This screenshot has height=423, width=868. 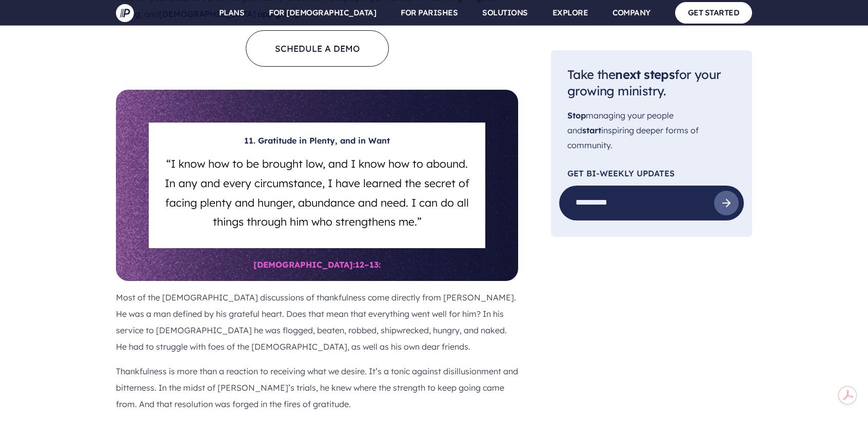 What do you see at coordinates (317, 48) in the screenshot?
I see `a: SCHEDULE A DEMO` at bounding box center [317, 48].